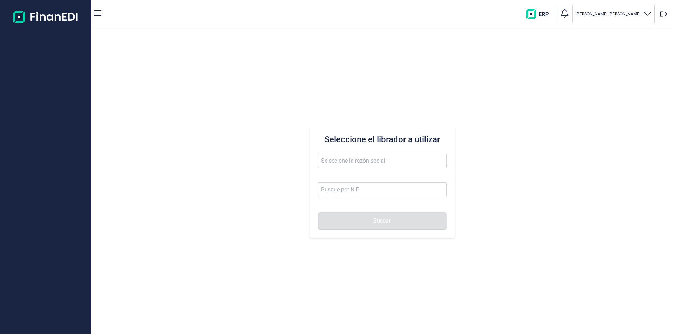  Describe the element at coordinates (382, 221) in the screenshot. I see `button: Buscar` at that location.